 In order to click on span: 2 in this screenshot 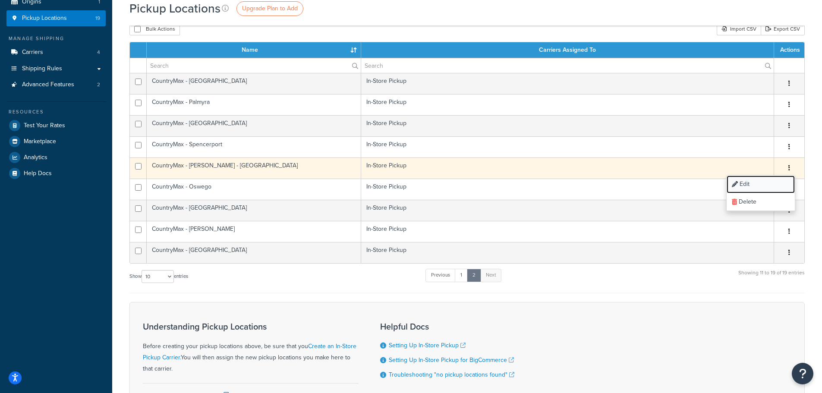, I will do `click(98, 85)`.